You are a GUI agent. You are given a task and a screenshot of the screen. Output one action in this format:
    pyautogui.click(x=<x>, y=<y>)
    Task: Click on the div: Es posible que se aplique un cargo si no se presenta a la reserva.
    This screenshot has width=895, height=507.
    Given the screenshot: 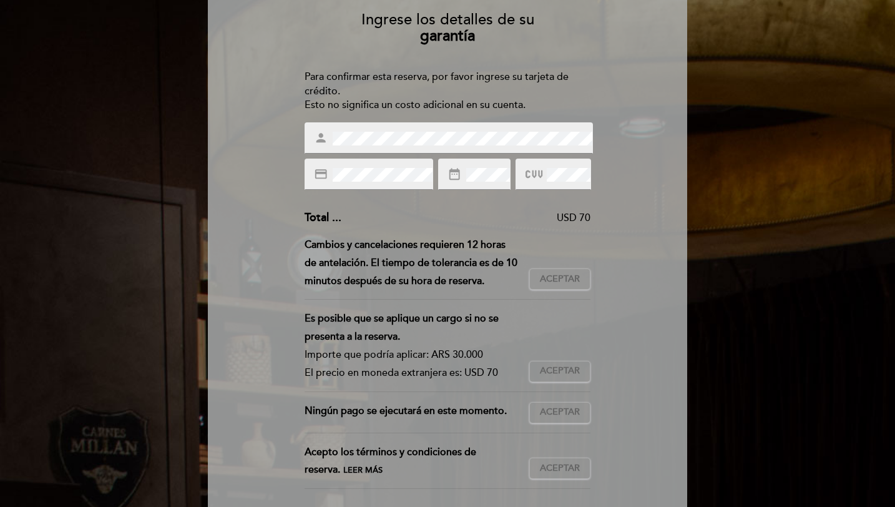 What is the action you would take?
    pyautogui.click(x=412, y=328)
    